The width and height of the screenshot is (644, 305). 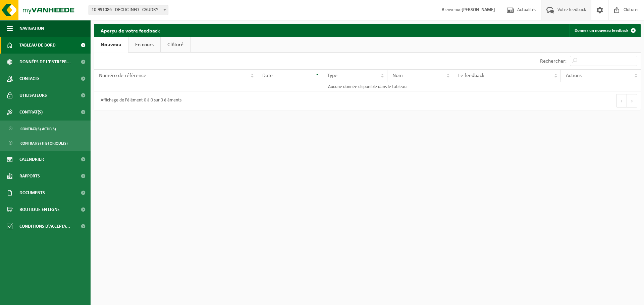 What do you see at coordinates (111, 45) in the screenshot?
I see `a: Nouveau` at bounding box center [111, 45].